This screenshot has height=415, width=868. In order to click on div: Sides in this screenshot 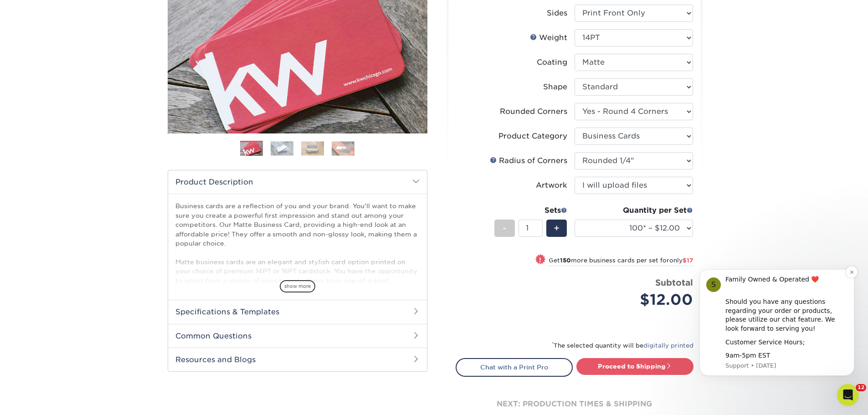, I will do `click(557, 13)`.